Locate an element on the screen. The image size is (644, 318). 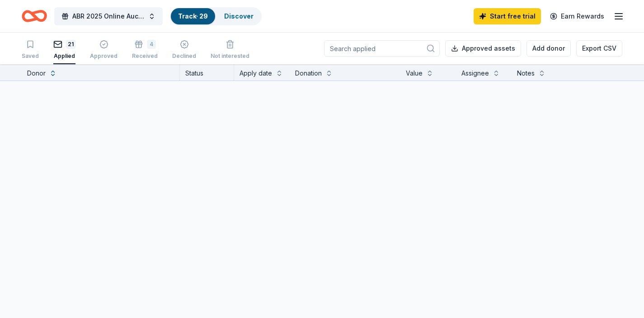
div: Donation is located at coordinates (308, 73).